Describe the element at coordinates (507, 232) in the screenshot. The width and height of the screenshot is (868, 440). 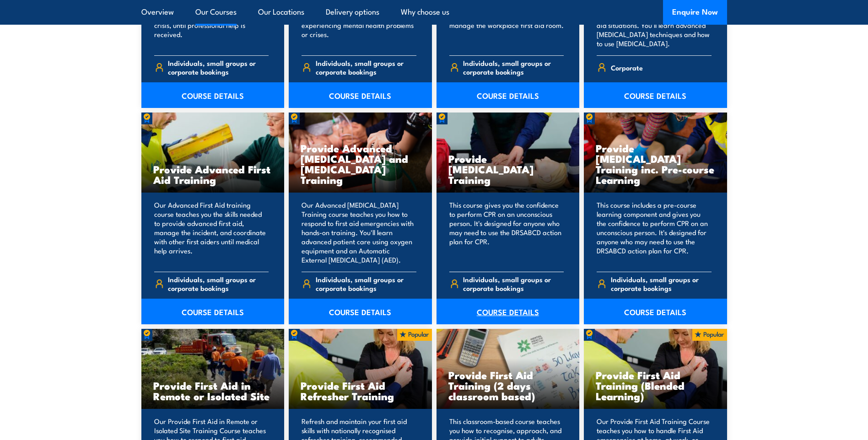
I see `p: This course gives you the confidence to perform CPR on an unconscious person. It's designed for a...` at that location.